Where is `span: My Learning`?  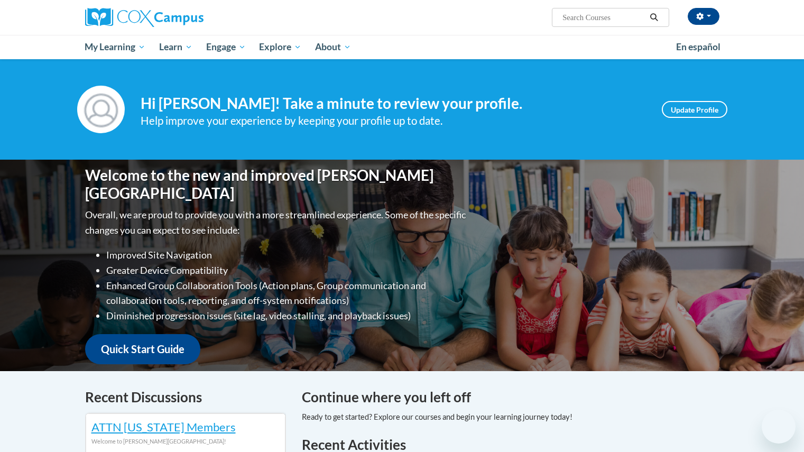 span: My Learning is located at coordinates (115, 47).